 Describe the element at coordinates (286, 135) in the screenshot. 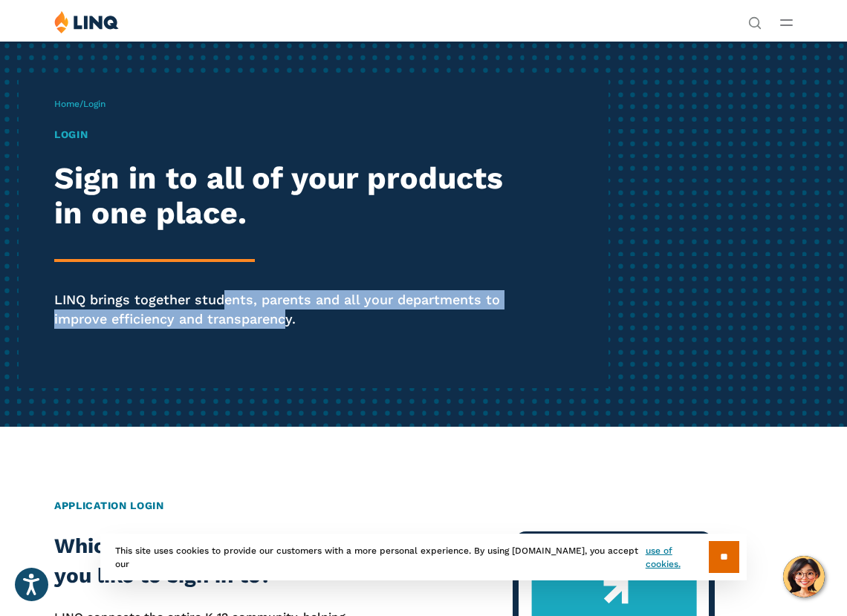

I see `h1: Login` at that location.